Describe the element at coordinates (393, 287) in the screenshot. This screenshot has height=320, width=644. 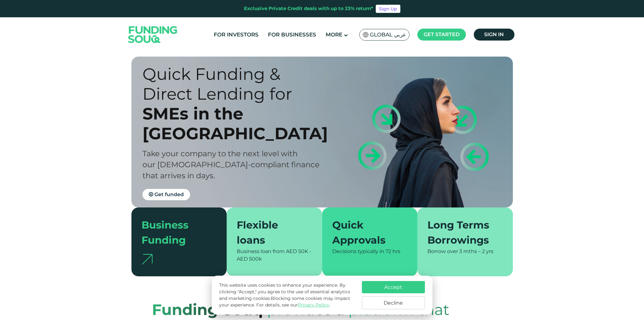
I see `button: Accept` at that location.